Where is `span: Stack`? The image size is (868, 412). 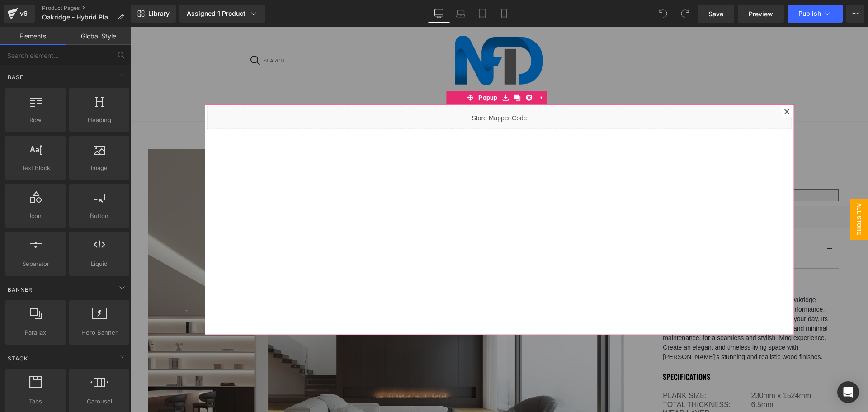
span: Stack is located at coordinates (18, 358).